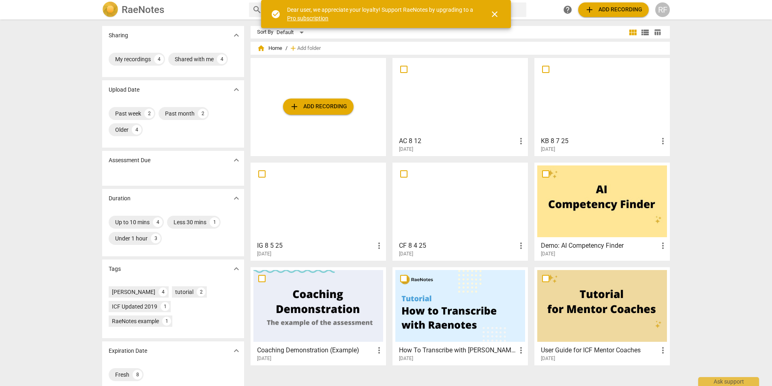  Describe the element at coordinates (172, 10) in the screenshot. I see `a: LogoRaeNotes` at that location.